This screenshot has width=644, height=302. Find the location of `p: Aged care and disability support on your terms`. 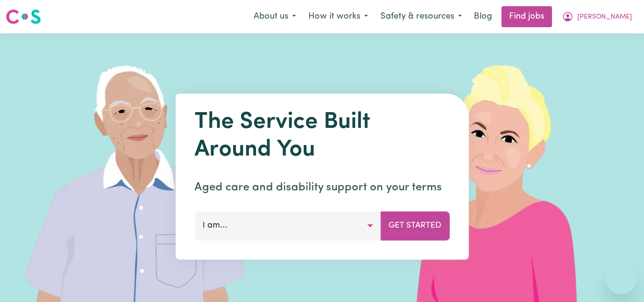

p: Aged care and disability support on your terms is located at coordinates (321, 188).